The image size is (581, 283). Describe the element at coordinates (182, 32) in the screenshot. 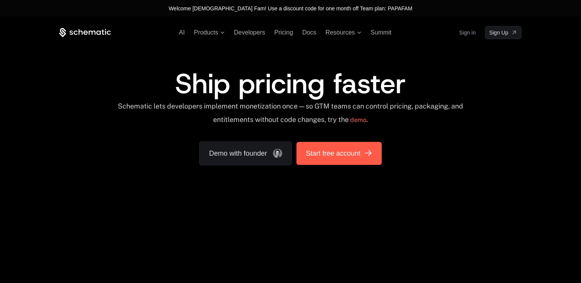

I see `span: AI` at that location.